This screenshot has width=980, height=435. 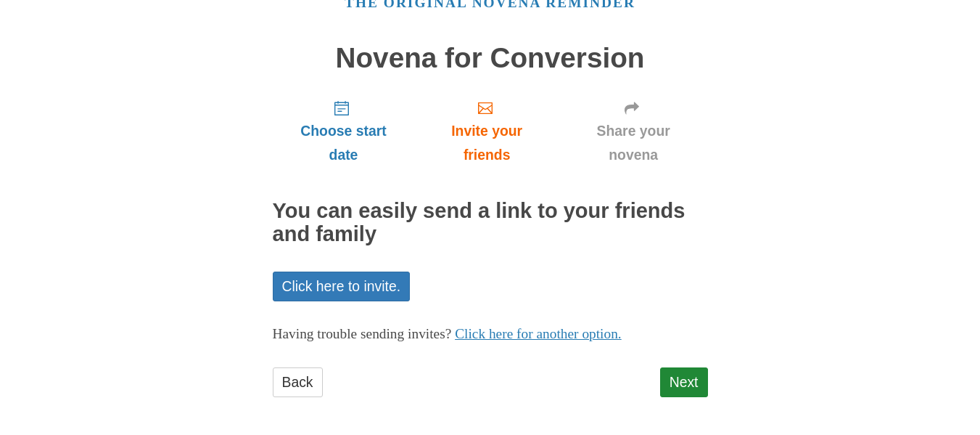 I want to click on a: Invite your friends, so click(x=486, y=131).